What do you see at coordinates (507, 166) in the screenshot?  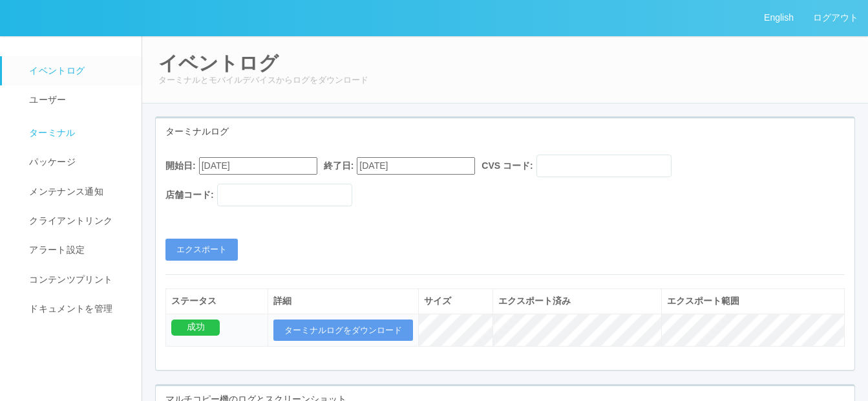 I see `label: CVS コード:` at bounding box center [507, 166].